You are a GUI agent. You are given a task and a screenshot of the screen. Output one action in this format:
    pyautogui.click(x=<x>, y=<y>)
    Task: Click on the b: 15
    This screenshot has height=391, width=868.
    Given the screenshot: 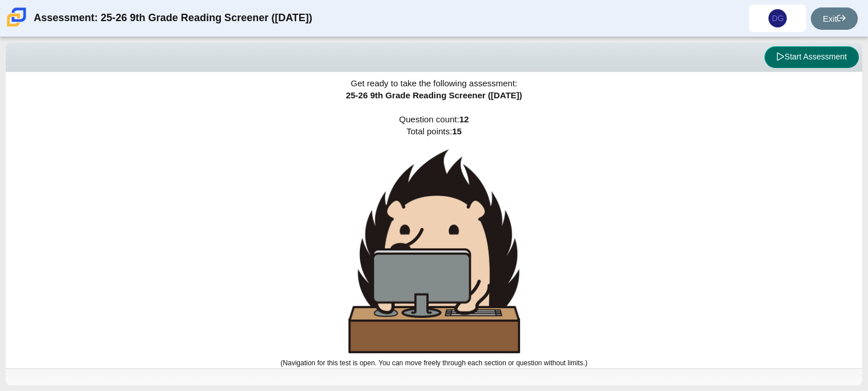 What is the action you would take?
    pyautogui.click(x=456, y=131)
    